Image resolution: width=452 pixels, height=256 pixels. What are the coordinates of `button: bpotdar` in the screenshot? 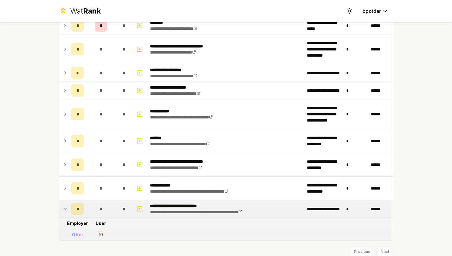 It's located at (375, 11).